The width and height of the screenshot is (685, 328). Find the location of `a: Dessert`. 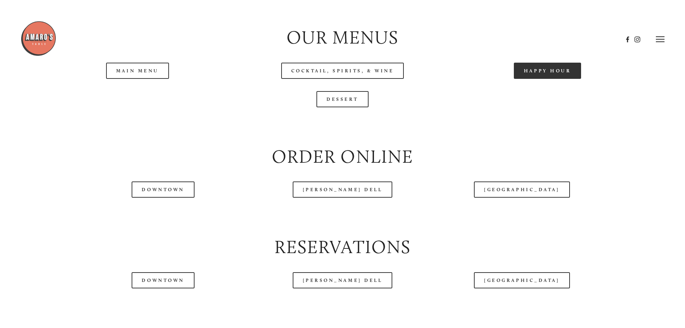

a: Dessert is located at coordinates (342, 99).